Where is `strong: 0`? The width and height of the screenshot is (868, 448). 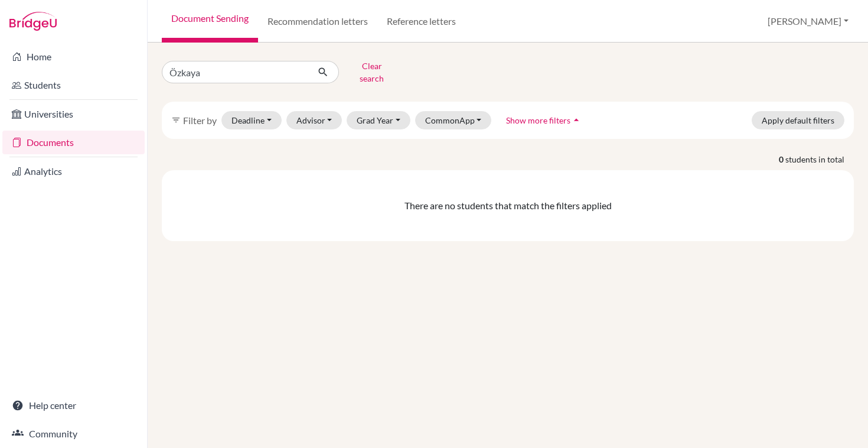
strong: 0 is located at coordinates (782, 159).